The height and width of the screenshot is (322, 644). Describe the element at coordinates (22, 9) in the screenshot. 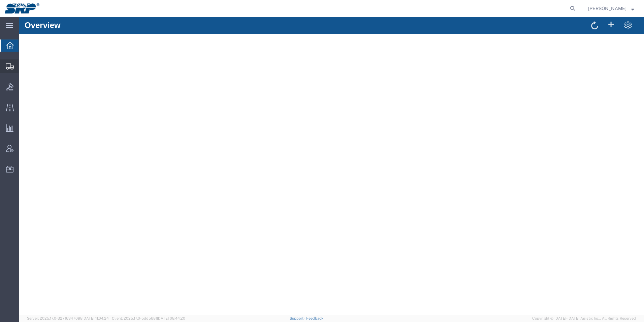

I see `img: logo` at that location.